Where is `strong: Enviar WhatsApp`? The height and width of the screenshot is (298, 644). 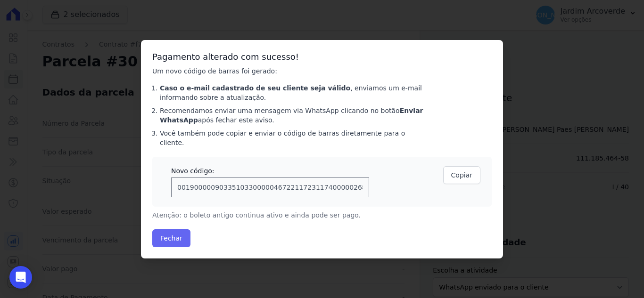 strong: Enviar WhatsApp is located at coordinates (291, 115).